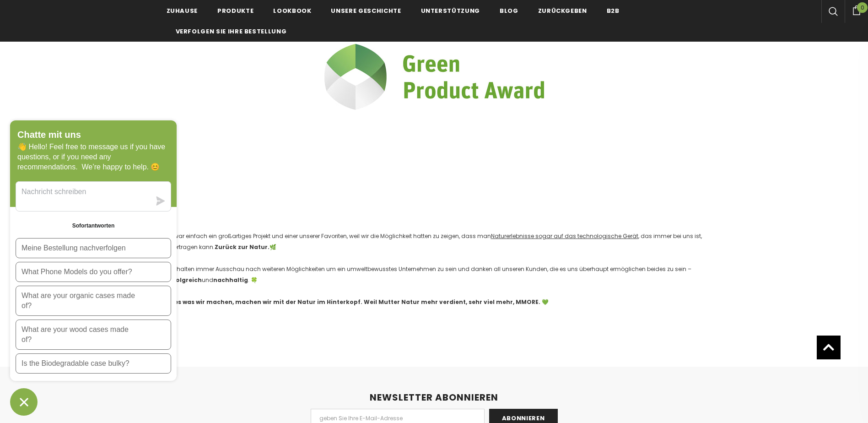 This screenshot has width=868, height=423. Describe the element at coordinates (613, 11) in the screenshot. I see `span: B2B` at that location.